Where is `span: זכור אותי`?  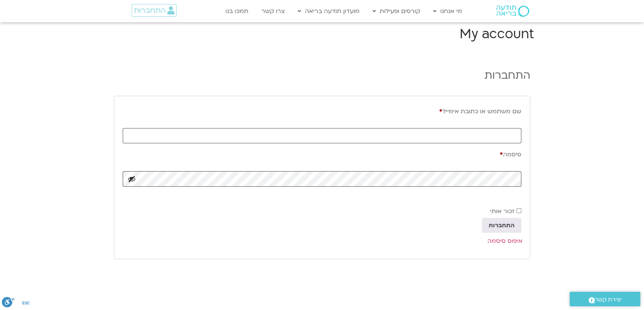 span: זכור אותי is located at coordinates (502, 211).